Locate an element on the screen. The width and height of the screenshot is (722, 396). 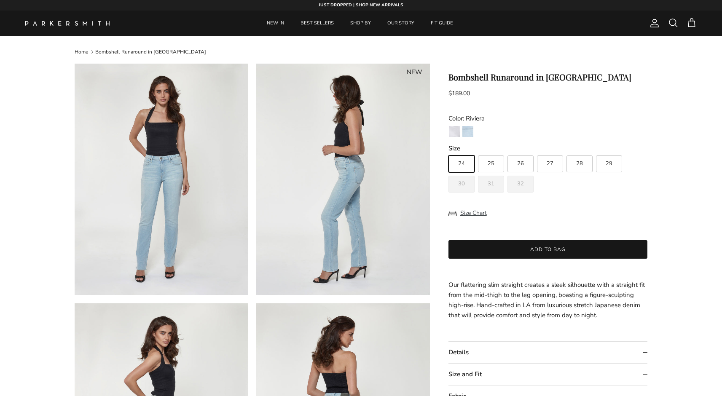
a: OUR STORY is located at coordinates (401, 23).